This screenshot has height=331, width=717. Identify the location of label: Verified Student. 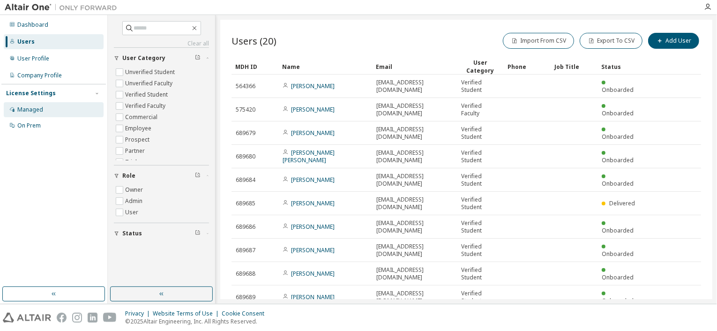
(147, 95).